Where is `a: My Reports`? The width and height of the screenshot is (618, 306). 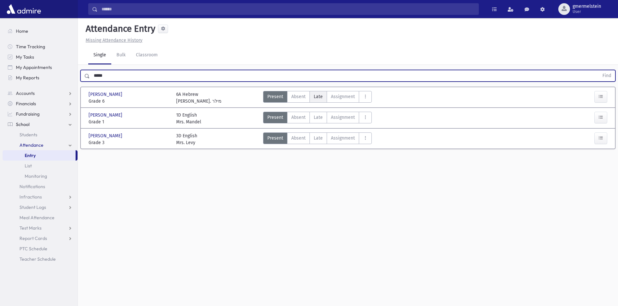
a: My Reports is located at coordinates (40, 78).